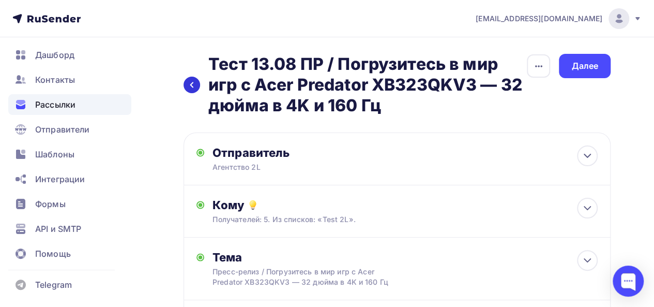 Image resolution: width=654 pixels, height=307 pixels. Describe the element at coordinates (324, 153) in the screenshot. I see `div: Отправитель` at that location.